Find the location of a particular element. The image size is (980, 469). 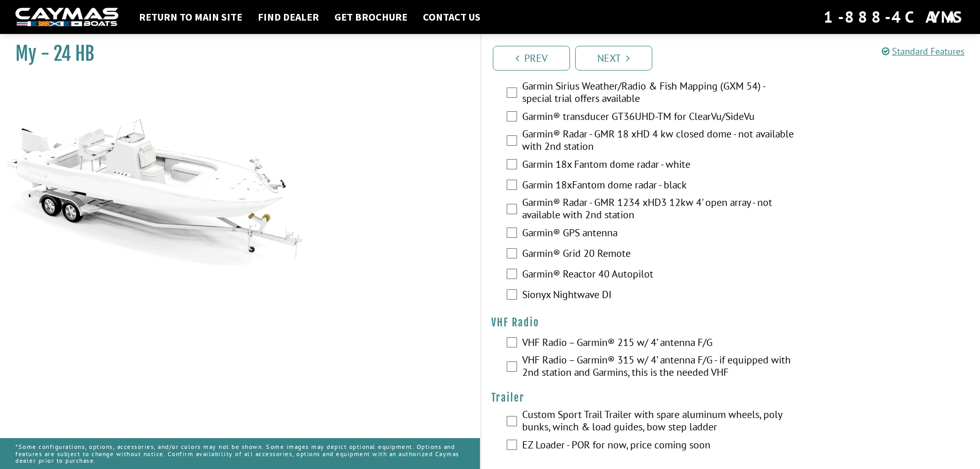

div: 1-888-4CAYMAS is located at coordinates (894, 17).